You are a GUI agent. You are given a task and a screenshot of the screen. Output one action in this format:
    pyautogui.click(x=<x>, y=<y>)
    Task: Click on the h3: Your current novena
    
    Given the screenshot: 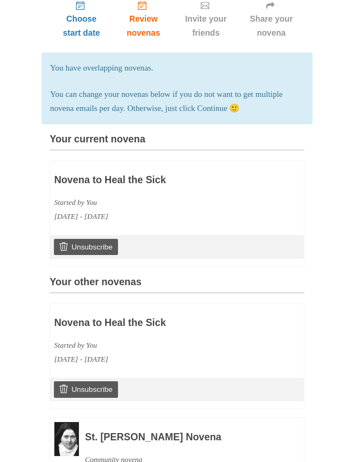 What is the action you would take?
    pyautogui.click(x=177, y=142)
    